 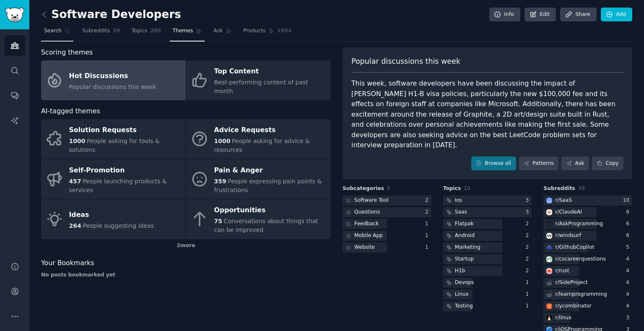 What do you see at coordinates (101, 33) in the screenshot?
I see `a: Subreddits39` at bounding box center [101, 33].